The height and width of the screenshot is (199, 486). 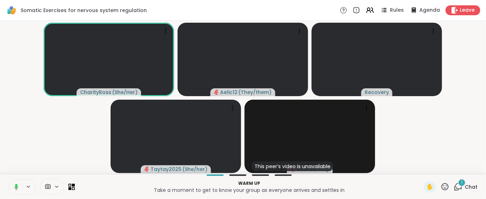 What do you see at coordinates (377, 92) in the screenshot?
I see `span: Recovery` at bounding box center [377, 92].